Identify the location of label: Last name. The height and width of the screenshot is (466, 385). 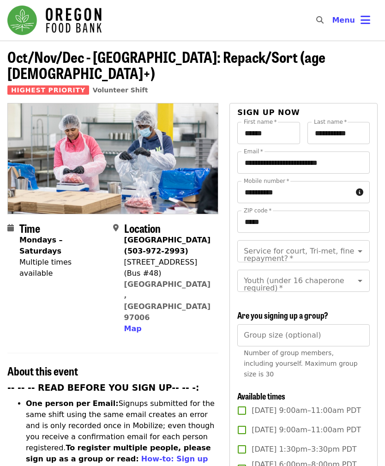
(330, 122).